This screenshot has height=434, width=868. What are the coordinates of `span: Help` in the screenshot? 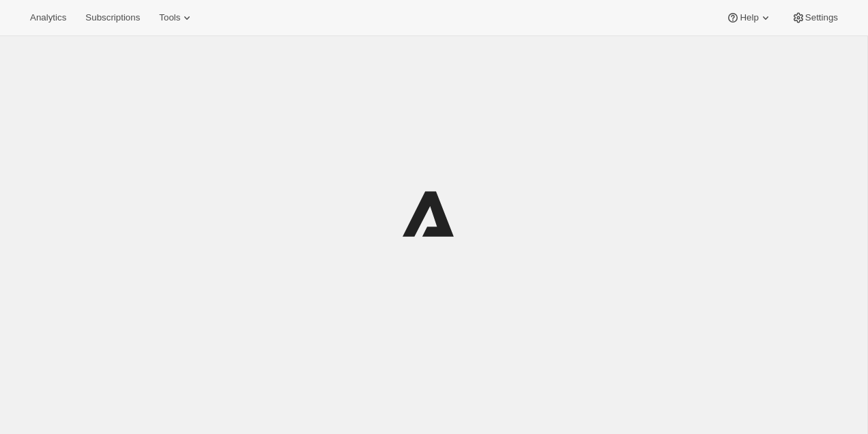 It's located at (748, 17).